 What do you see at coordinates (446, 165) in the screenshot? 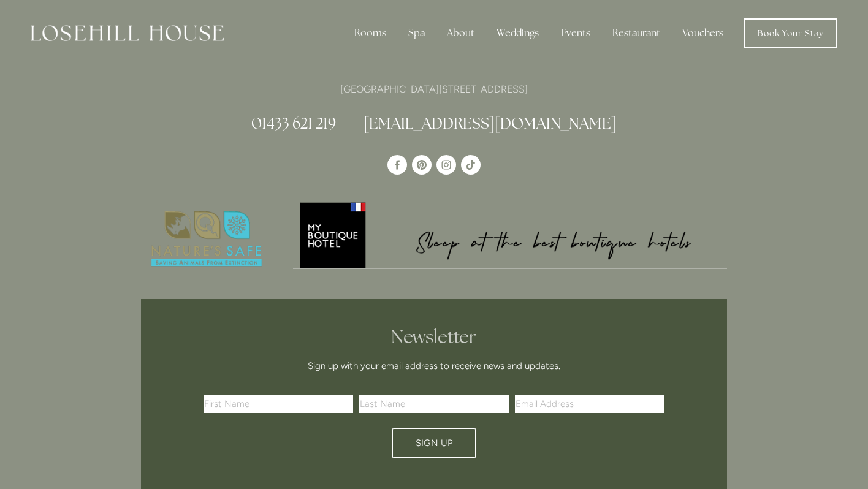
I see `a: Instagram` at bounding box center [446, 165].